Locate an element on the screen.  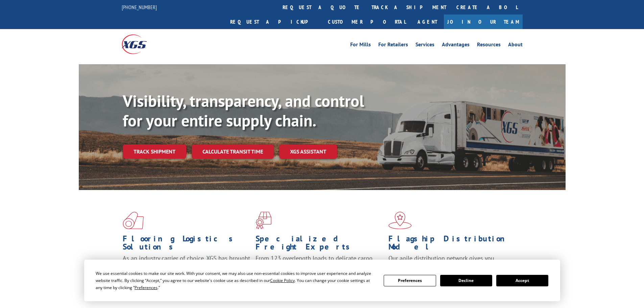
a: For Mills is located at coordinates (360, 46).